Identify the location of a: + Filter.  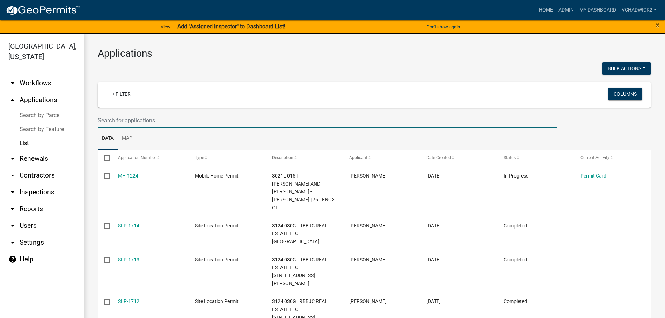
(121, 94).